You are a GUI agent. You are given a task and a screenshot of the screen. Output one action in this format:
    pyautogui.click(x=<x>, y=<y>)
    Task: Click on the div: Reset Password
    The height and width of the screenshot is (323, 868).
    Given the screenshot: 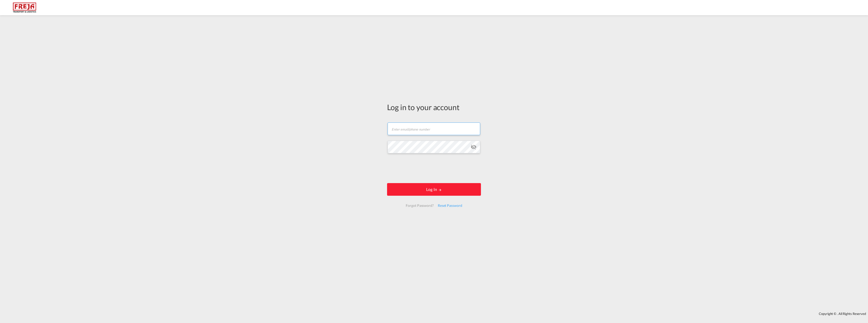 What is the action you would take?
    pyautogui.click(x=450, y=205)
    